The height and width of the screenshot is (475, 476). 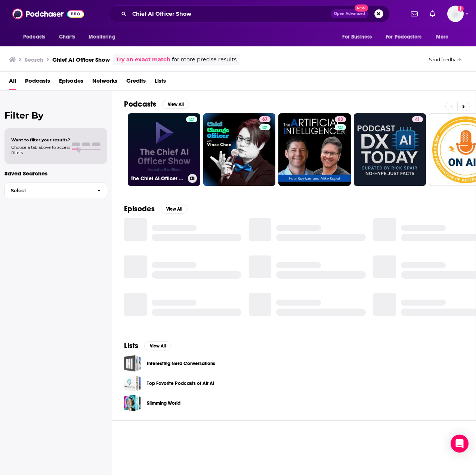 What do you see at coordinates (41, 150) in the screenshot?
I see `span: Choose a tab above to access filters.` at bounding box center [41, 150].